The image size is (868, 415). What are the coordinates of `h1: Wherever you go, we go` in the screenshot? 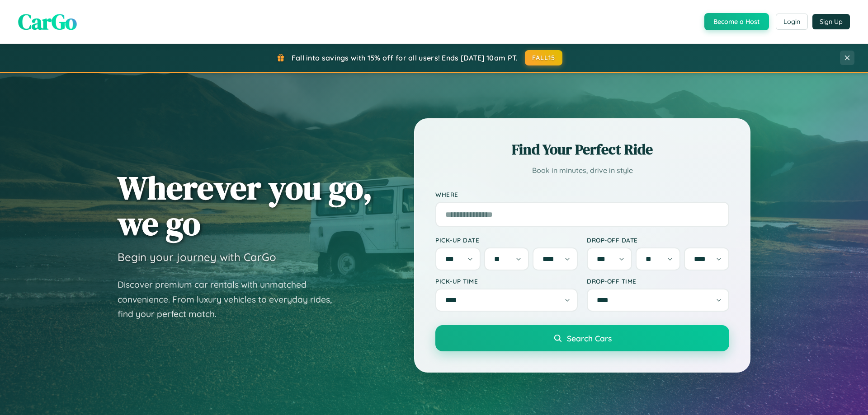 It's located at (245, 205).